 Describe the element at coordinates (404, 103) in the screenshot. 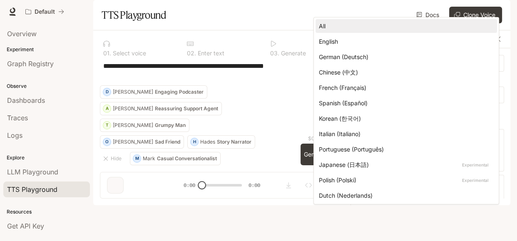

I see `div: Spanish (Español)` at that location.